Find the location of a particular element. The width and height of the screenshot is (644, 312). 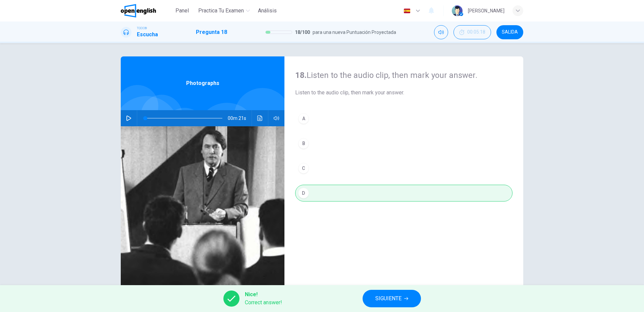

span: 18 / 100 is located at coordinates (302, 32).